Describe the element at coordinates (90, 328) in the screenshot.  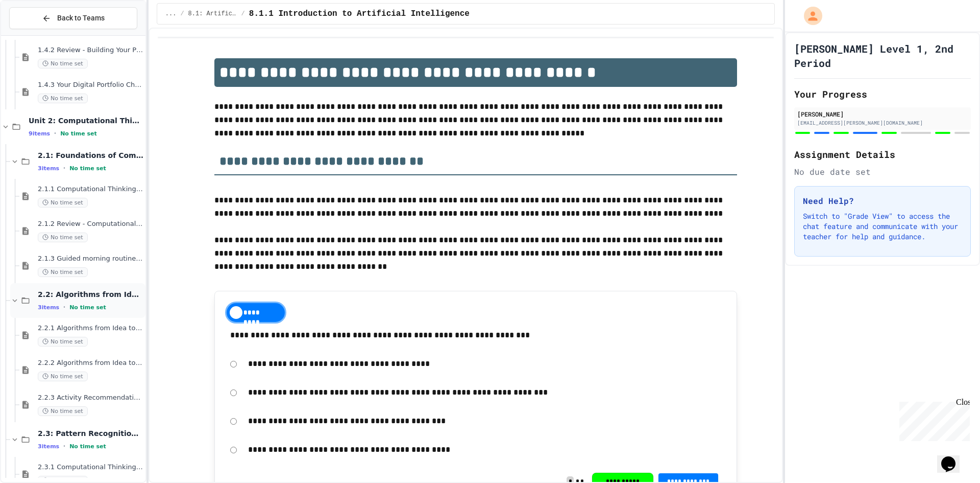
I see `span: 2.2.1 Algorithms from Idea to Flowchart` at that location.